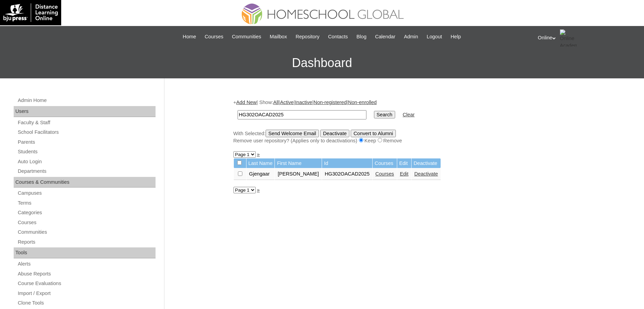 Image resolution: width=644 pixels, height=309 pixels. I want to click on a: Abuse Reports, so click(86, 274).